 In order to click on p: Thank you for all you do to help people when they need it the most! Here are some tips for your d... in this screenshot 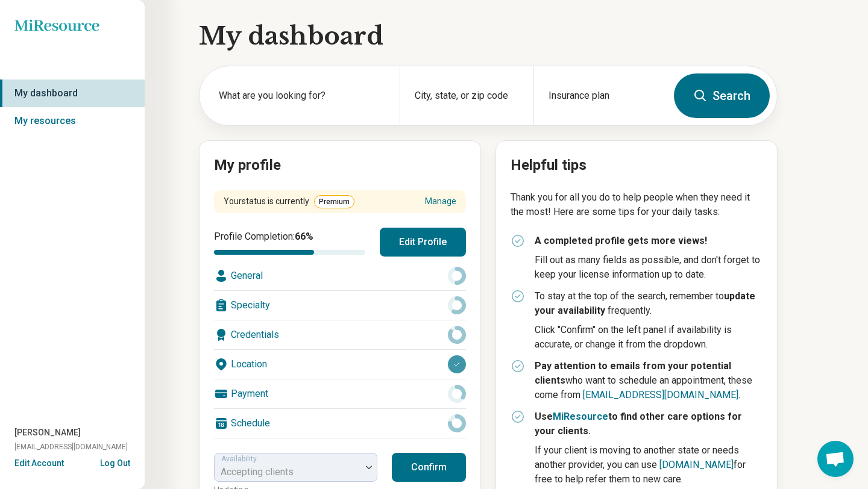, I will do `click(637, 205)`.